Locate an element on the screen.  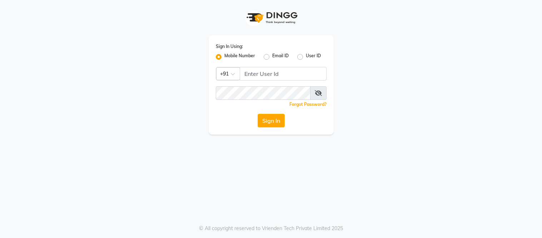
label: Email ID is located at coordinates (281, 57).